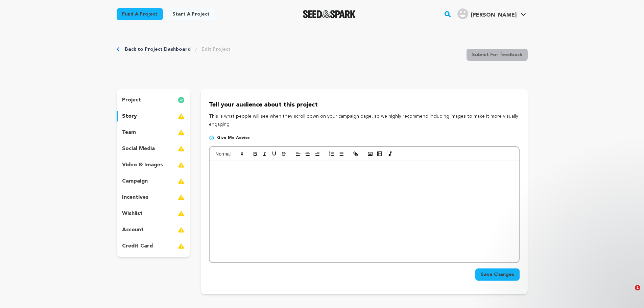 The width and height of the screenshot is (644, 308). What do you see at coordinates (153, 182) in the screenshot?
I see `button: campaign` at bounding box center [153, 182].